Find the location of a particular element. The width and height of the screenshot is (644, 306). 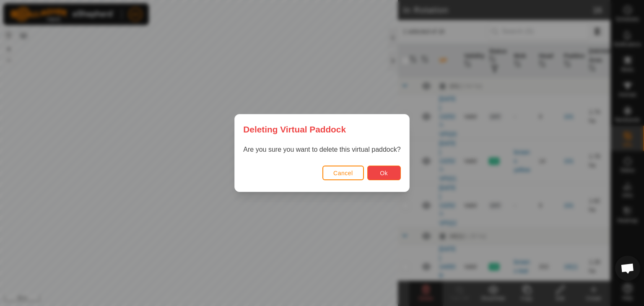

span: Ok is located at coordinates (384, 173).